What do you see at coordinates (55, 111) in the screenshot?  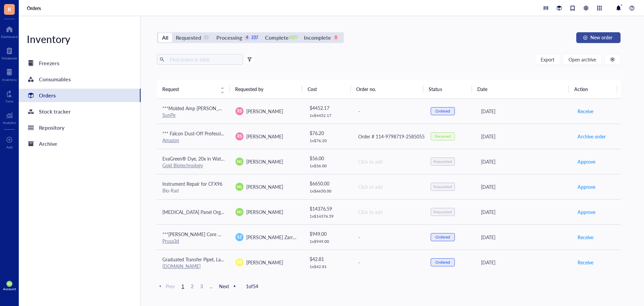 I see `div: Stock tracker` at bounding box center [55, 111].